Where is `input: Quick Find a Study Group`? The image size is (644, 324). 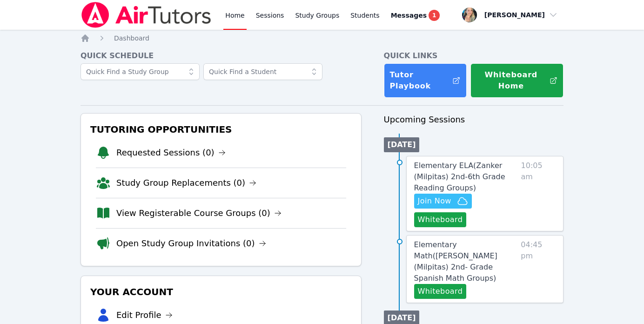
input: Quick Find a Study Group is located at coordinates (140, 72).